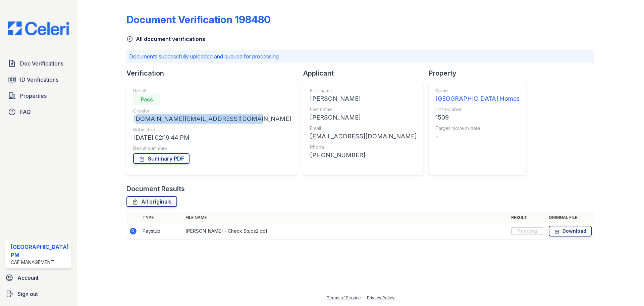  I want to click on div: Pass, so click(147, 99).